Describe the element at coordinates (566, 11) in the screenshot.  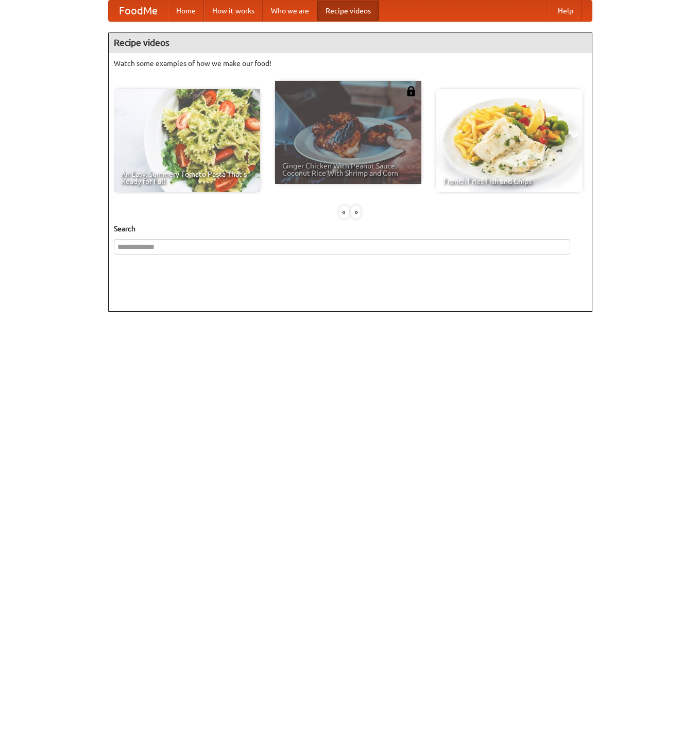
I see `a: Help` at that location.